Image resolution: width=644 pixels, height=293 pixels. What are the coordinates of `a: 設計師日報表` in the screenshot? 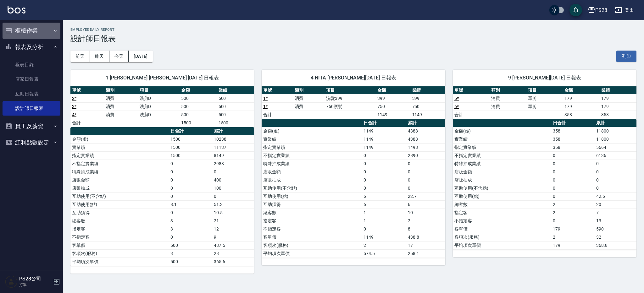 It's located at (31, 108).